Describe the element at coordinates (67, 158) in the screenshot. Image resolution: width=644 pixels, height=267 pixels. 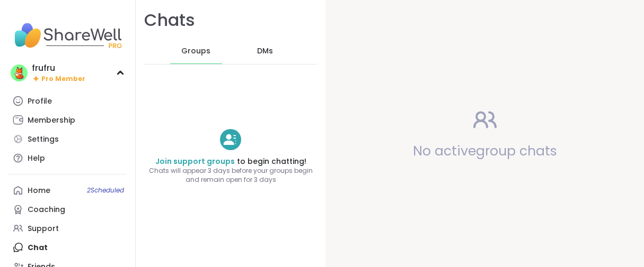
I see `a: Help` at that location.